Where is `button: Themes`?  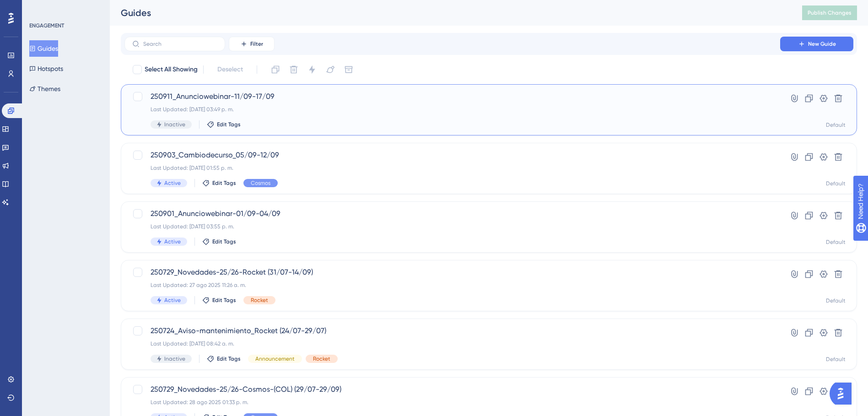
button: Themes is located at coordinates (45, 89).